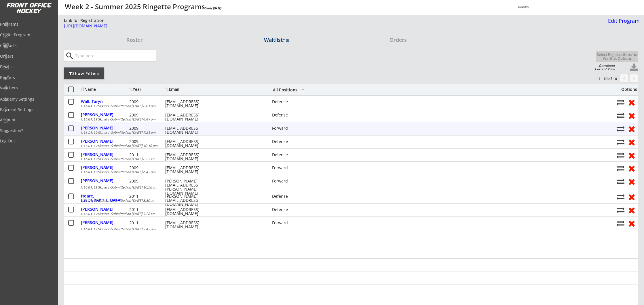  Describe the element at coordinates (634, 68) in the screenshot. I see `button: Click to download full roster. Your browser settings may try to block it, check your security set...` at that location.